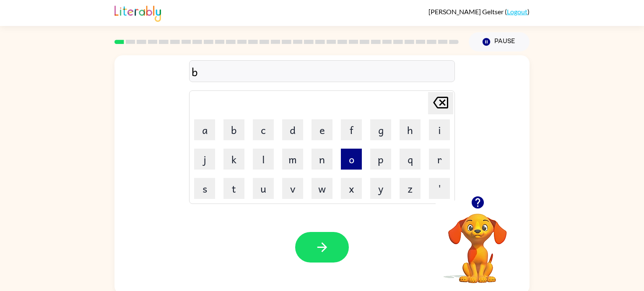 This screenshot has width=644, height=291. What do you see at coordinates (499, 42) in the screenshot?
I see `button: Pause` at bounding box center [499, 42].